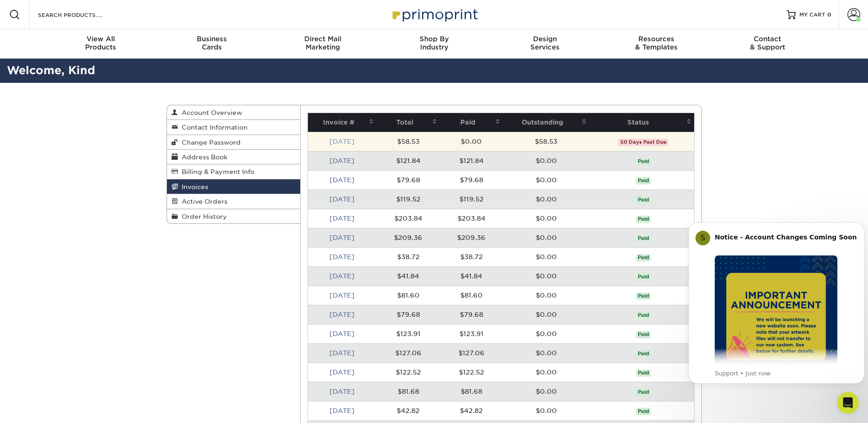 The width and height of the screenshot is (868, 423). What do you see at coordinates (545, 39) in the screenshot?
I see `span: Design` at bounding box center [545, 39].